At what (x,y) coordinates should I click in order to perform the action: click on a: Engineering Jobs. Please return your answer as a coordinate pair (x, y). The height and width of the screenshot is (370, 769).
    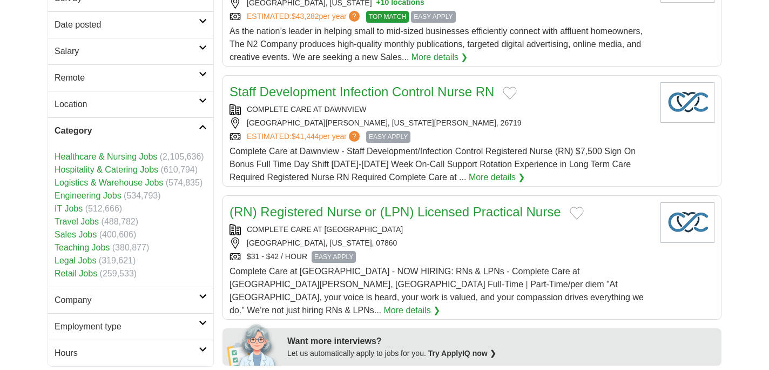
    Looking at the image, I should click on (88, 195).